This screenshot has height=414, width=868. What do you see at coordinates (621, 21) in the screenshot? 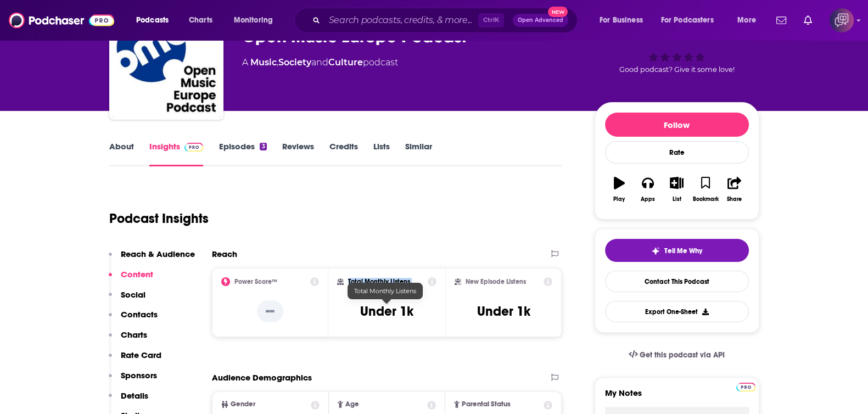
I see `span: For Business` at bounding box center [621, 21].